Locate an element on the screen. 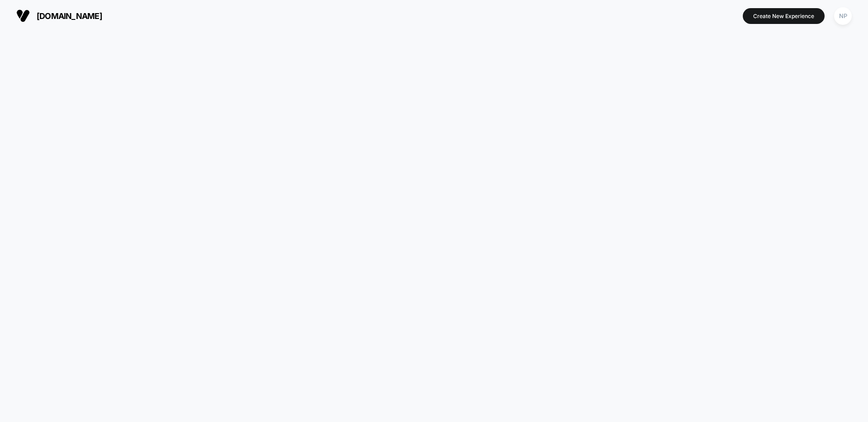  button: Create New Experience is located at coordinates (784, 16).